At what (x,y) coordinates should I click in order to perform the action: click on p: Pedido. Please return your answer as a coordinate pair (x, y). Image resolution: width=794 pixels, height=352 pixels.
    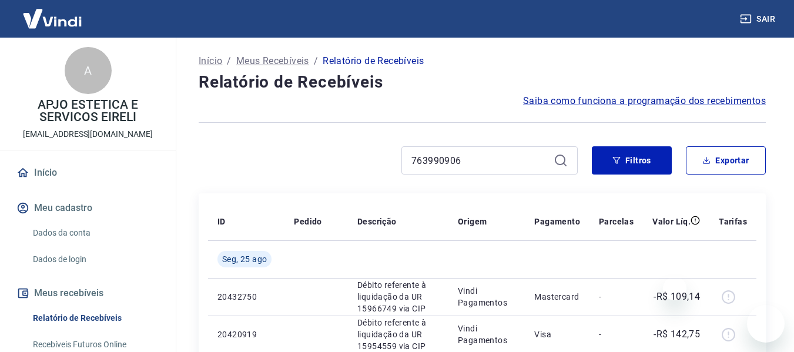
    Looking at the image, I should click on (307, 222).